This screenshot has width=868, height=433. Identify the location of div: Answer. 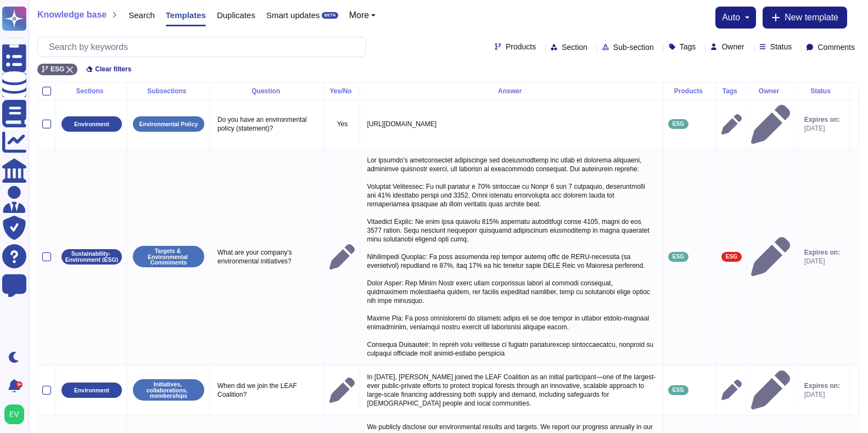
(511, 91).